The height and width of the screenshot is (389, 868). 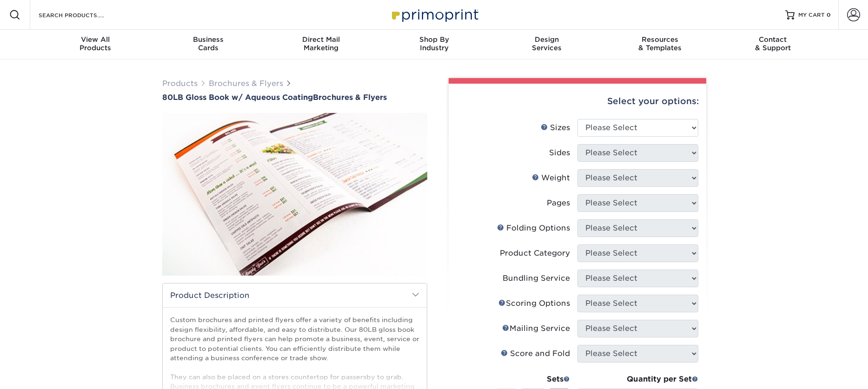 I want to click on span: Shop By, so click(x=433, y=39).